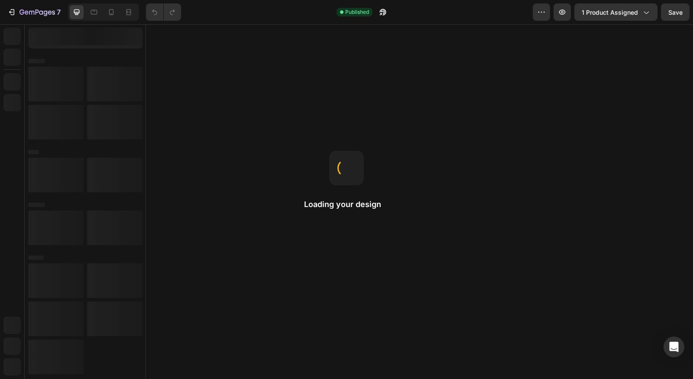 The image size is (693, 379). What do you see at coordinates (163, 12) in the screenshot?
I see `div: Undo/Redo` at bounding box center [163, 12].